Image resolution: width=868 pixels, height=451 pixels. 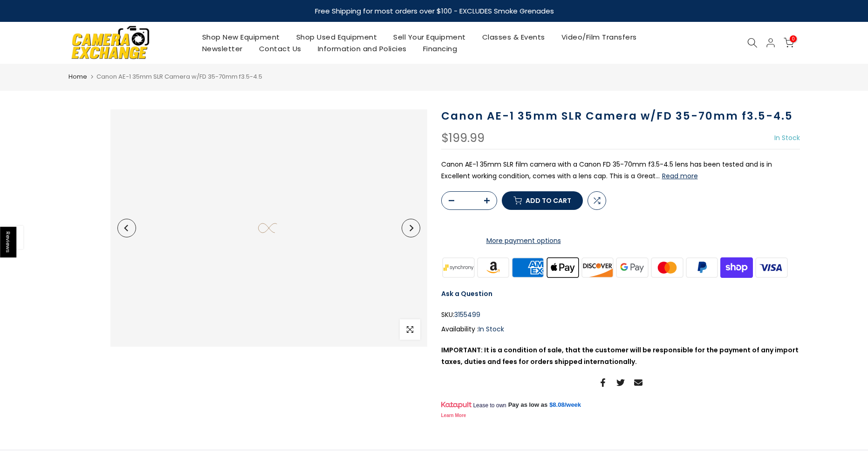 I want to click on img: synchrony, so click(x=458, y=267).